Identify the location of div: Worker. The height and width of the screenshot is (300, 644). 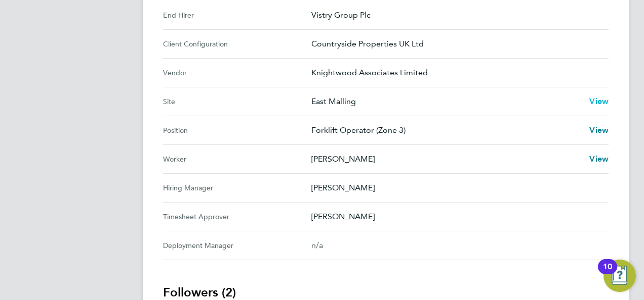
(237, 160).